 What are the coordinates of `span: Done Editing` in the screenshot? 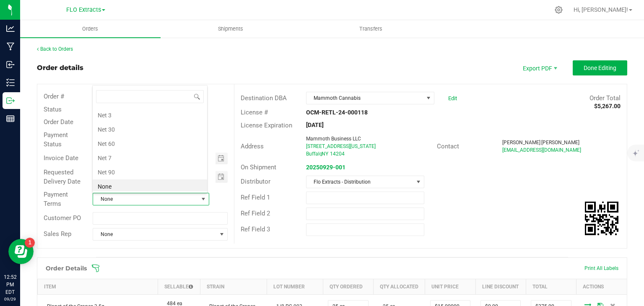 It's located at (600, 68).